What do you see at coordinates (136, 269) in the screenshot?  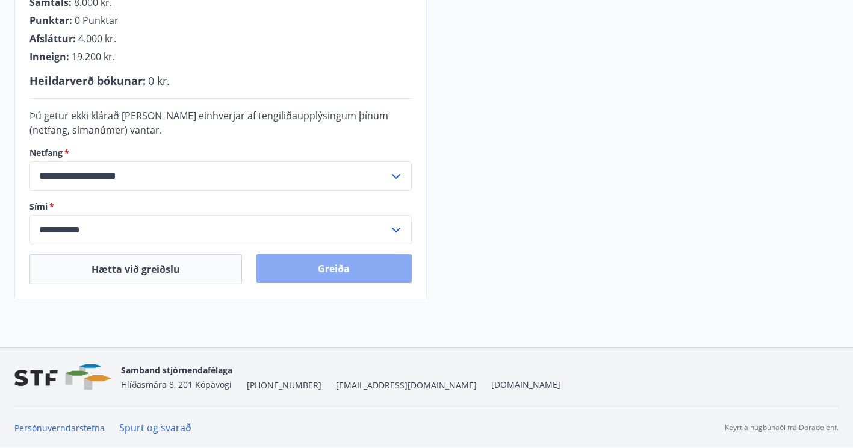 I see `button: Hætta við greiðslu` at bounding box center [136, 269].